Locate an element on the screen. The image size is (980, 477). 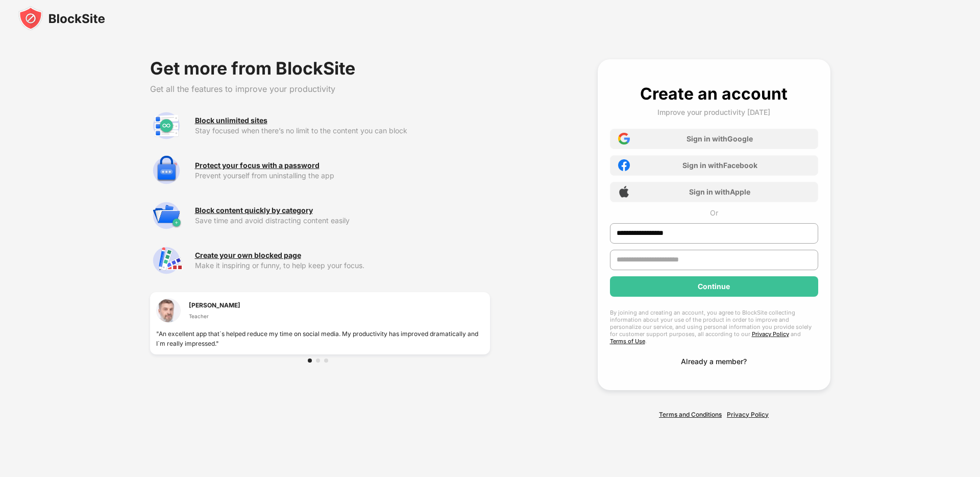
div: Teacher is located at coordinates (214, 316).